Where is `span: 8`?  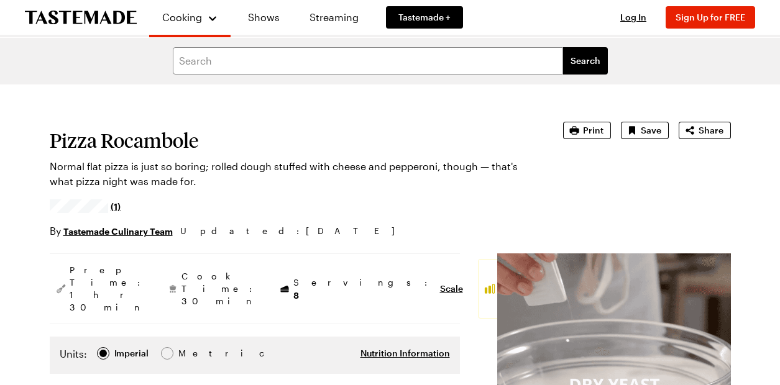
span: 8 is located at coordinates (296, 295).